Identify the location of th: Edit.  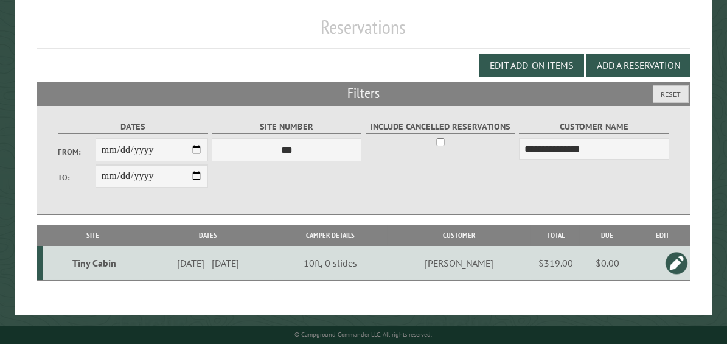
(663, 235).